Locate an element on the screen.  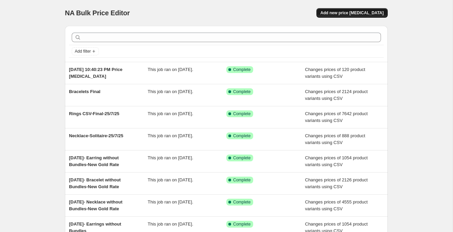
span: Changes prices of 2124 product variants using CSV is located at coordinates (336, 95).